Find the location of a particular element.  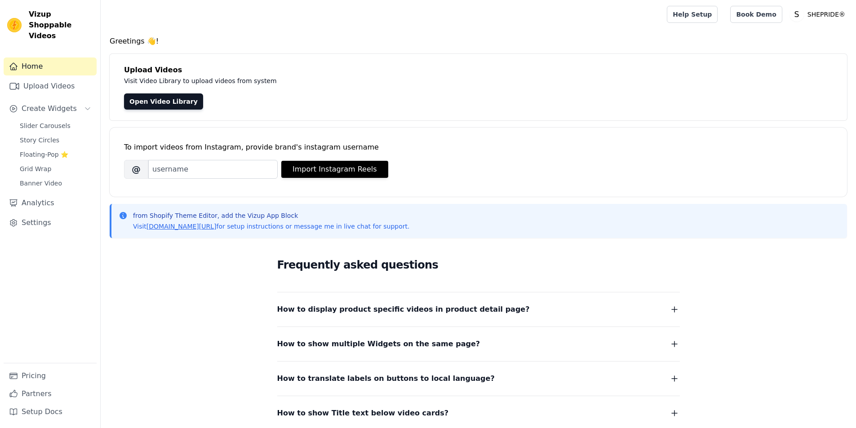

span: Floating-Pop ⭐ is located at coordinates (44, 155).